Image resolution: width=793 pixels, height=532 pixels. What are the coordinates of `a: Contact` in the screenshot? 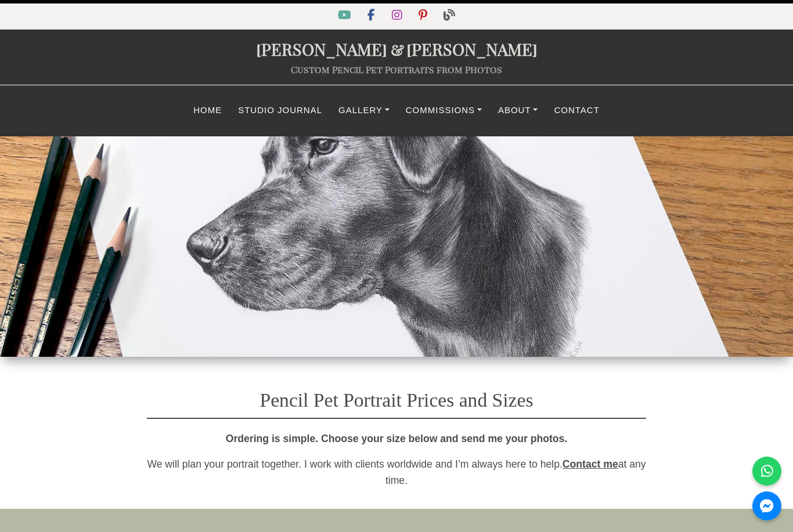 It's located at (577, 111).